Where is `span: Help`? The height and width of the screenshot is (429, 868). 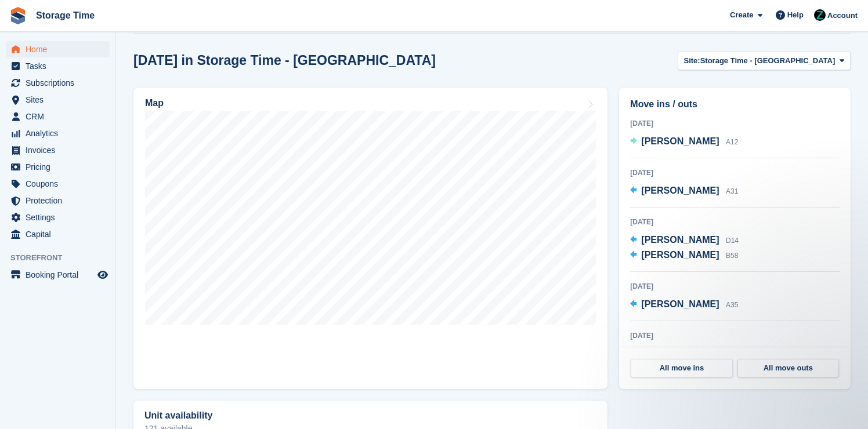 span: Help is located at coordinates (796, 15).